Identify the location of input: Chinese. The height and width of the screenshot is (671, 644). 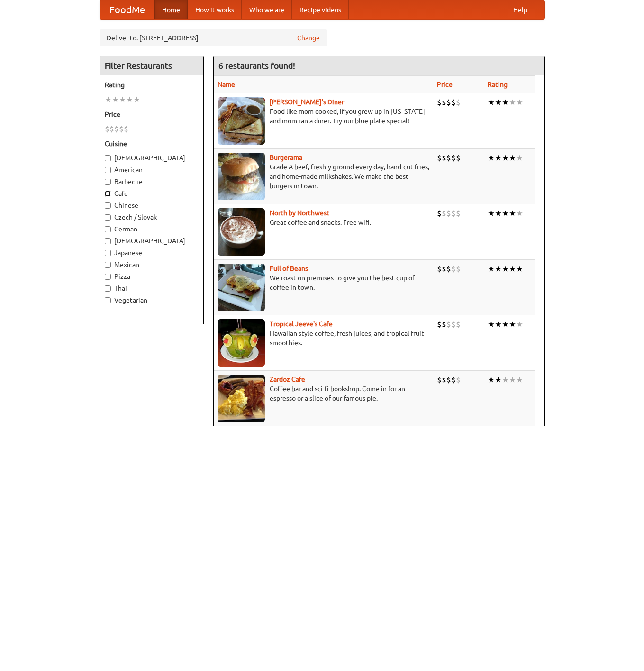
(108, 205).